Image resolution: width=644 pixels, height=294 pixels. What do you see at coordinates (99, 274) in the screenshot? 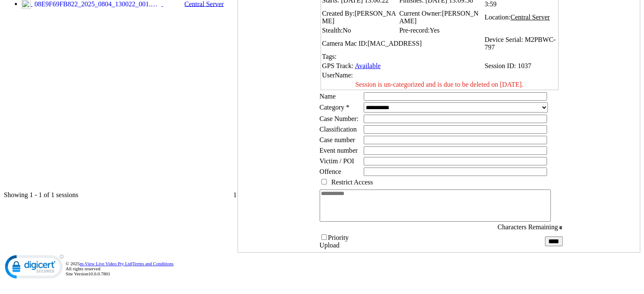
I see `span: 10.0.0.7801` at bounding box center [99, 274].